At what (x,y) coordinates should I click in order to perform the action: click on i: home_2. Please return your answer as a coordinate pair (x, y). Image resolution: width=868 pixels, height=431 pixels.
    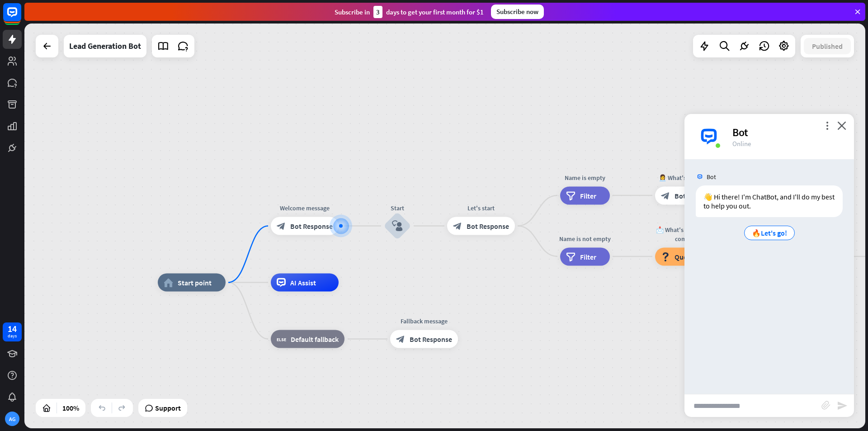
    Looking at the image, I should click on (168, 282).